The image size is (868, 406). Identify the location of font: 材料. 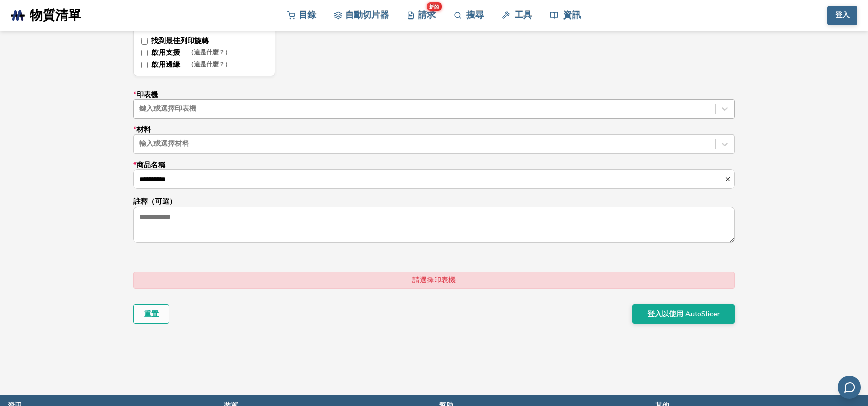
(144, 129).